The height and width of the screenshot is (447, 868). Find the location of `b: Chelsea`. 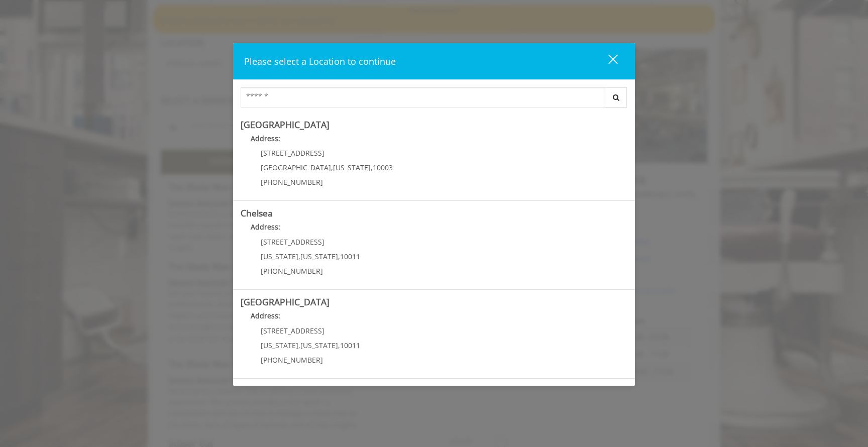

b: Chelsea is located at coordinates (257, 213).